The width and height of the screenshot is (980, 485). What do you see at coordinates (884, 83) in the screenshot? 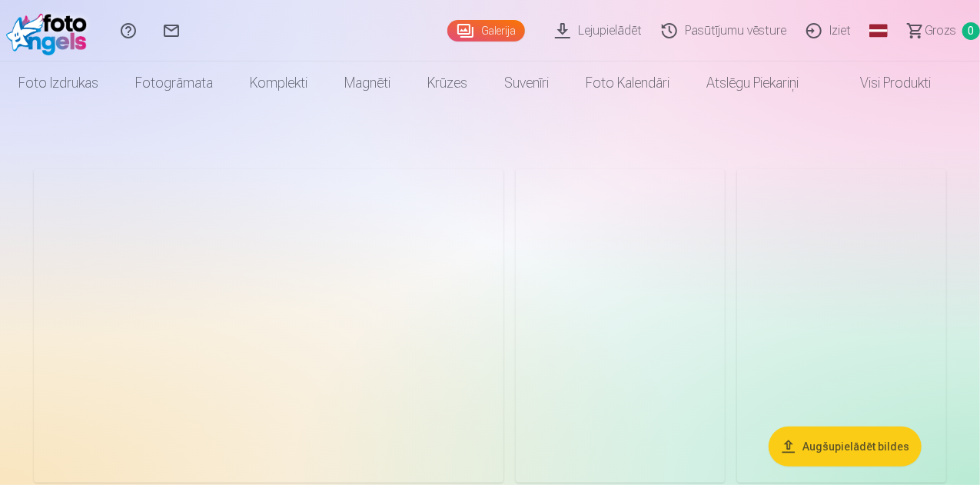
I see `a: Visi produkti` at bounding box center [884, 83].